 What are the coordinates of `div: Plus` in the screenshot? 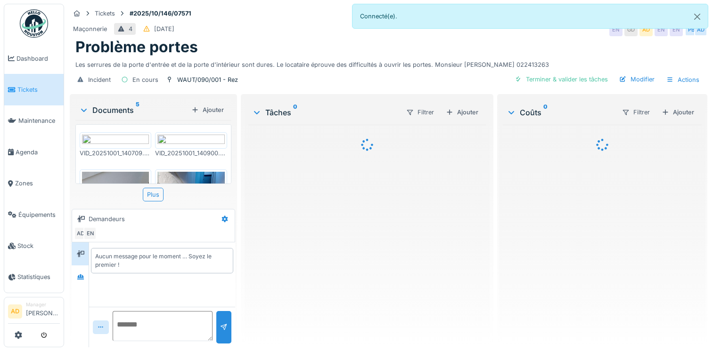 It's located at (153, 195).